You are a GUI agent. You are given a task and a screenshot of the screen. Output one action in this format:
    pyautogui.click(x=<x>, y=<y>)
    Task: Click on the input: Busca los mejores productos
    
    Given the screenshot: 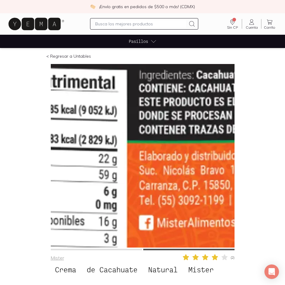 What is the action you would take?
    pyautogui.click(x=140, y=24)
    